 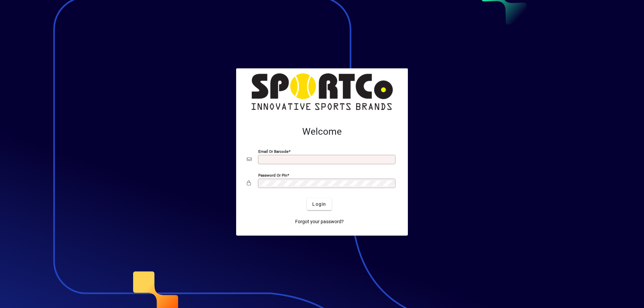 I want to click on mat-label: Password or Pin, so click(x=272, y=175).